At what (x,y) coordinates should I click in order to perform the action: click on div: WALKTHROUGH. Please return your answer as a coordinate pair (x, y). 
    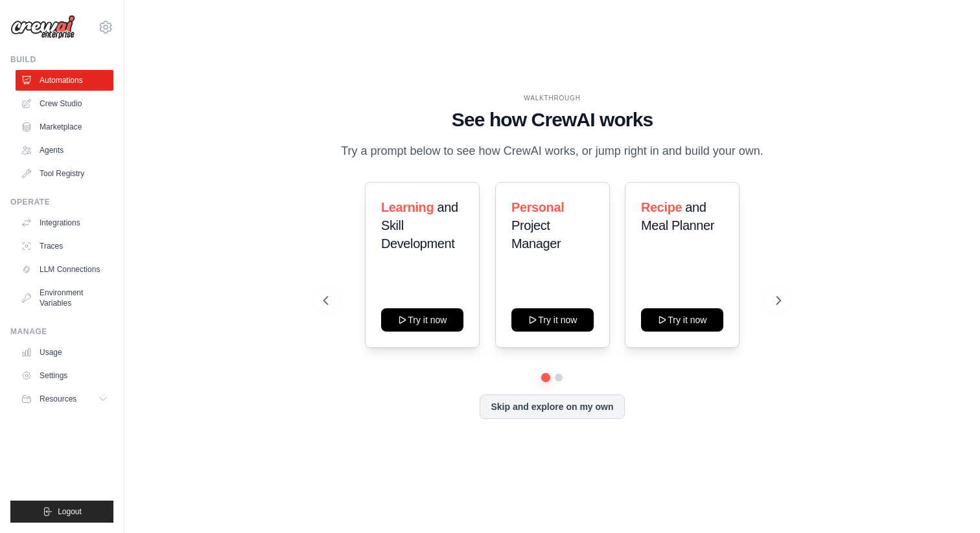
    Looking at the image, I should click on (552, 98).